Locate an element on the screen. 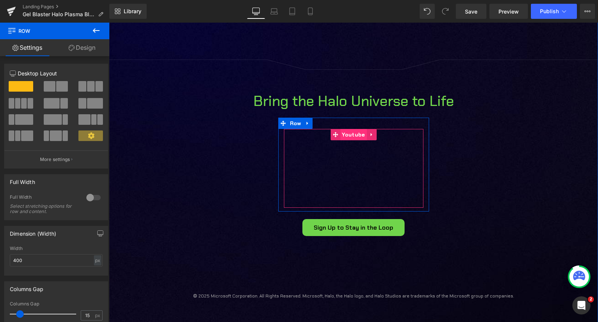 The height and width of the screenshot is (322, 598). button: More is located at coordinates (587, 11).